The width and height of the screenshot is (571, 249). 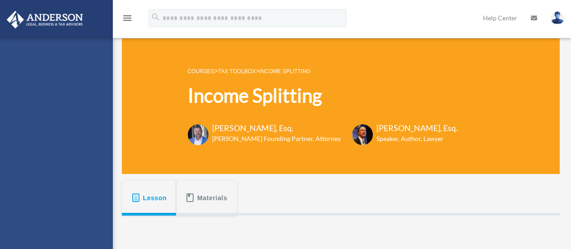 I want to click on img: Toby-circle-head.png, so click(x=198, y=135).